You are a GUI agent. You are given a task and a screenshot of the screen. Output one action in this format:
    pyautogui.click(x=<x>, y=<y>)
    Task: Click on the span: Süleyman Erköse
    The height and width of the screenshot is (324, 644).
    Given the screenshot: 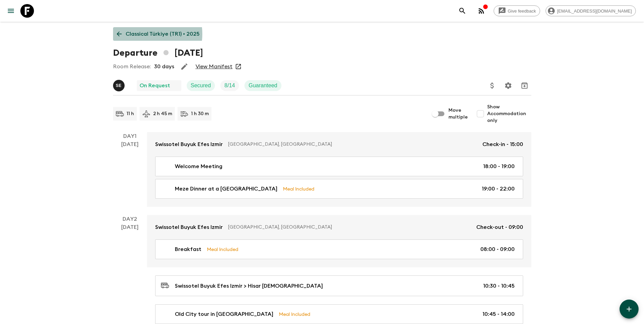 What is the action you would take?
    pyautogui.click(x=120, y=85)
    